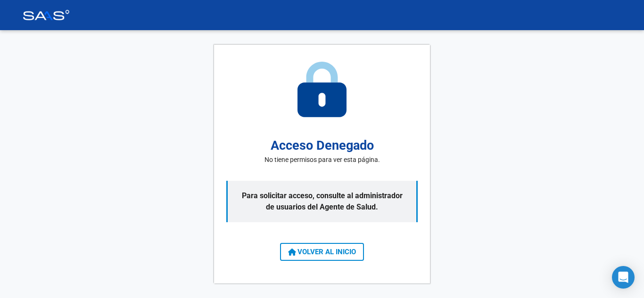 This screenshot has height=298, width=644. Describe the element at coordinates (623, 277) in the screenshot. I see `div: Open Intercom Messenger` at that location.